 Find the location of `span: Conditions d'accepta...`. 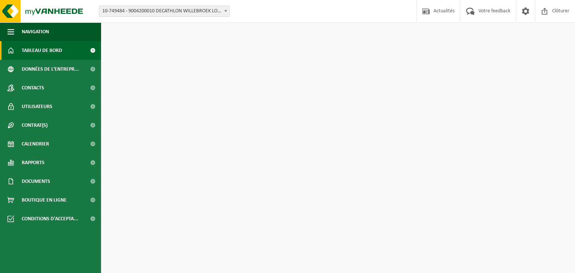

span: Conditions d'accepta... is located at coordinates (50, 219).